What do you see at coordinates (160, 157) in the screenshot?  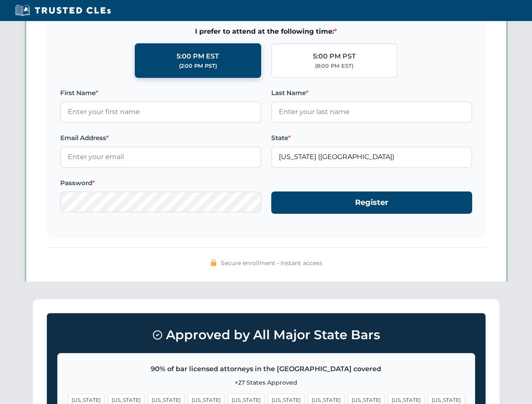 I see `input: Enter your email` at bounding box center [160, 157].